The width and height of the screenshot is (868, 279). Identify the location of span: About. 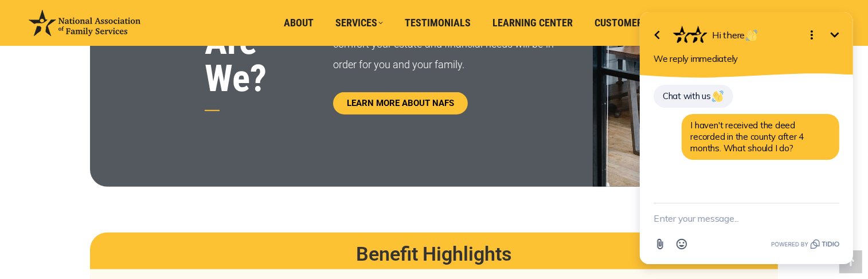
(299, 23).